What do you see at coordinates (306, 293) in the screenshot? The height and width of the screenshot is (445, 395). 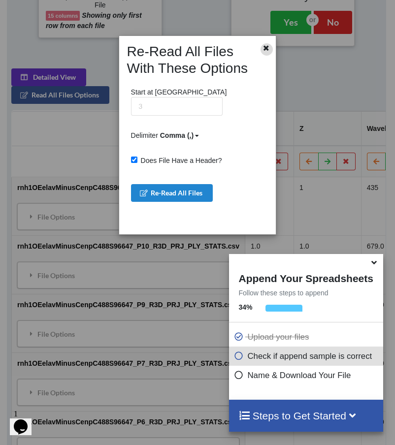 I see `p: Follow these steps to append` at bounding box center [306, 293].